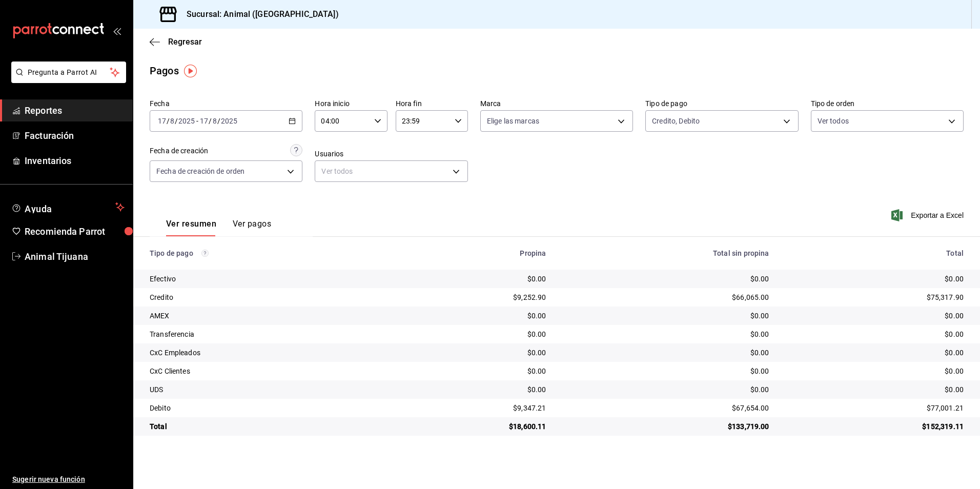  What do you see at coordinates (74, 135) in the screenshot?
I see `span: Facturación` at bounding box center [74, 135].